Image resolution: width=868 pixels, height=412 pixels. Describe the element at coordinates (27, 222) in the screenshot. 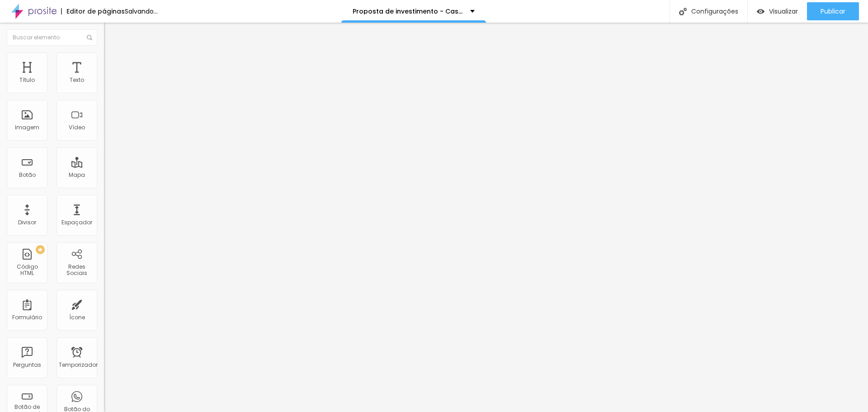

I see `font: Divisor` at that location.